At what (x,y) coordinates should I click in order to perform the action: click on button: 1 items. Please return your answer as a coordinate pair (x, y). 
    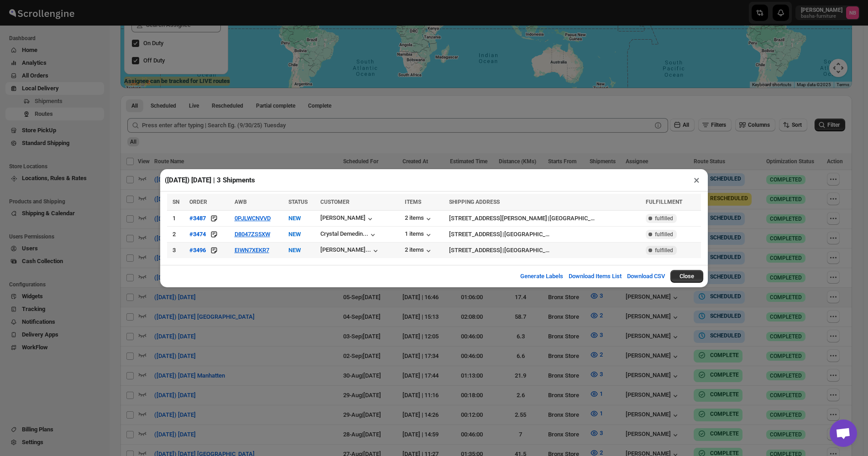
    Looking at the image, I should click on (418, 235).